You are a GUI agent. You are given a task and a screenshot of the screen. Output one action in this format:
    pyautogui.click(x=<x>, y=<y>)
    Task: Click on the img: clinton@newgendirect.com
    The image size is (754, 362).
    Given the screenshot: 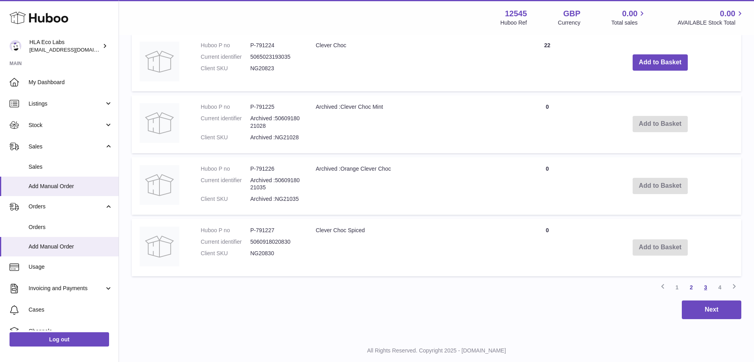 What is the action you would take?
    pyautogui.click(x=15, y=46)
    